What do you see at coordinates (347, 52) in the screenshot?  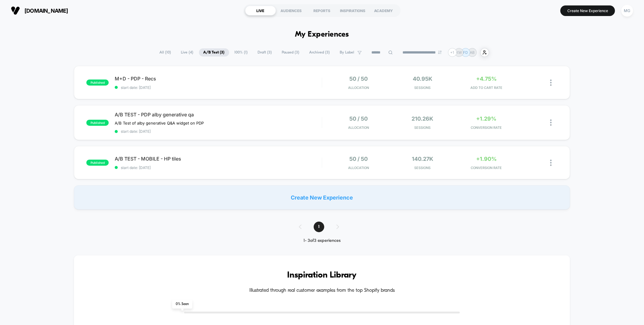 I see `span: By Label` at bounding box center [347, 52].